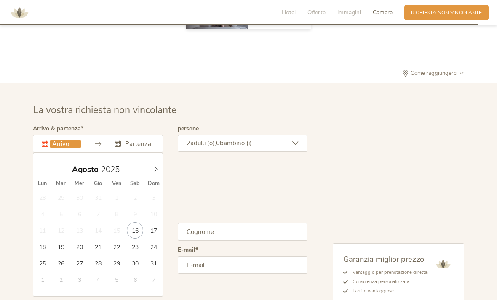 The width and height of the screenshot is (497, 300). I want to click on span: Settembre 7, 2025, so click(153, 280).